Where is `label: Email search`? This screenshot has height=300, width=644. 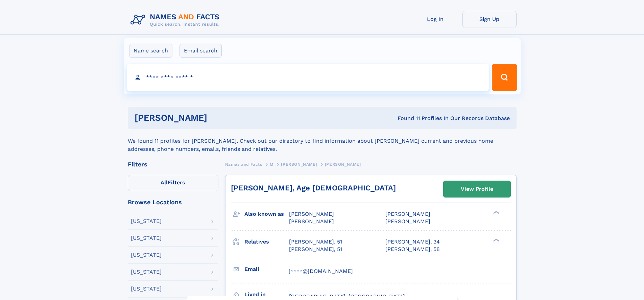 label: Email search is located at coordinates (200, 51).